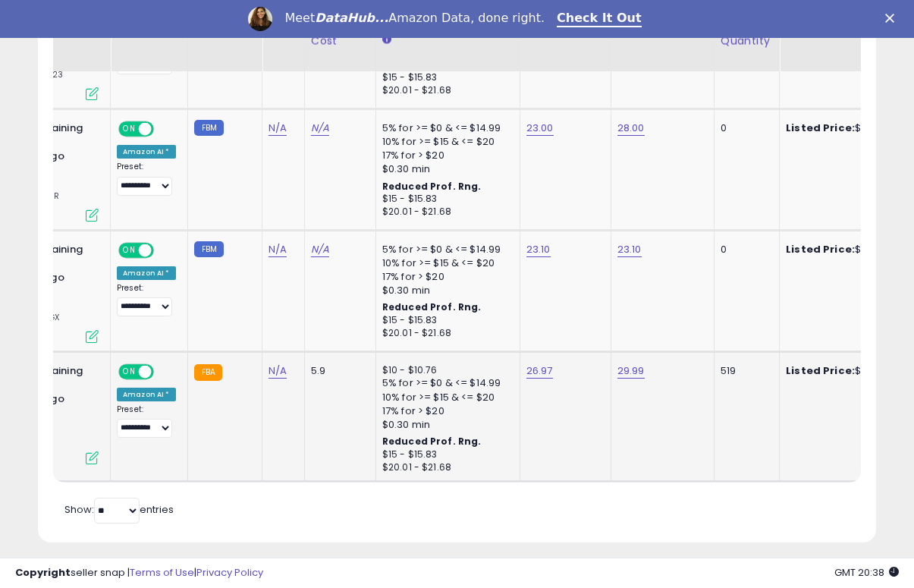  What do you see at coordinates (387, 40) in the screenshot?
I see `small: Amazon Fees.` at bounding box center [387, 40].